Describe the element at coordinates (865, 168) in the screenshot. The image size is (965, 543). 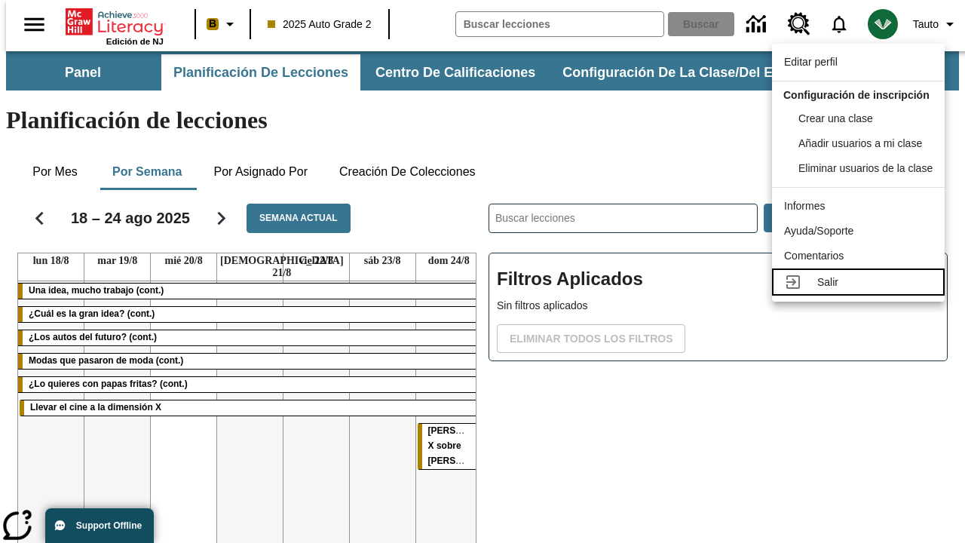
I see `span: Eliminar usuarios de la clase` at that location.